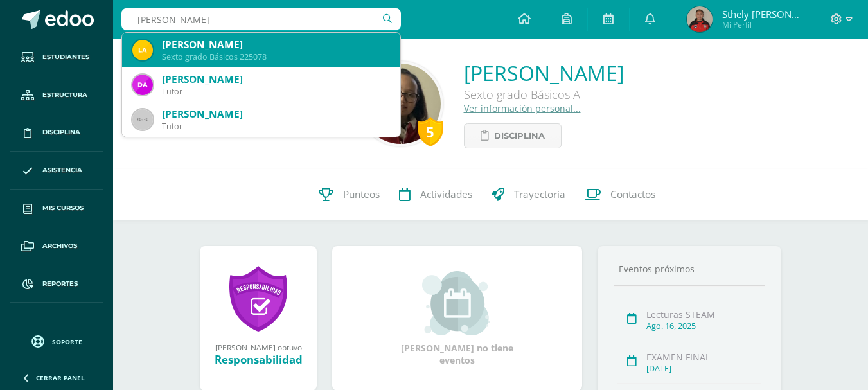 This screenshot has width=868, height=390. What do you see at coordinates (261, 19) in the screenshot?
I see `input: Busca un usuario...` at bounding box center [261, 19].